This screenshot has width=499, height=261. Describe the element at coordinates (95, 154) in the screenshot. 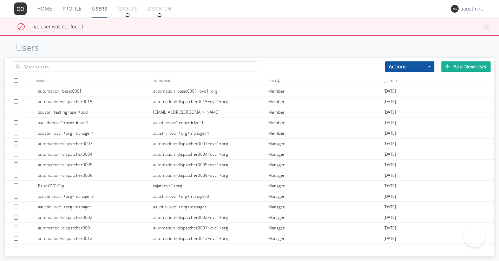

I see `div: automation+dispatcher0004` at that location.